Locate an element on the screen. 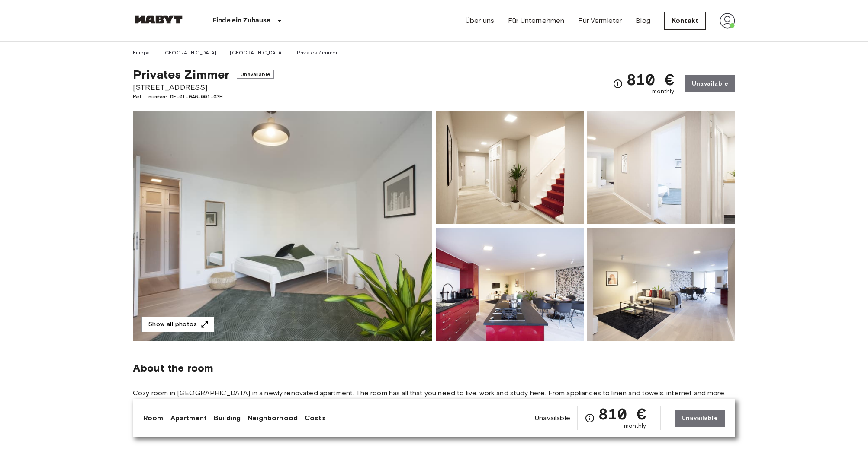 Image resolution: width=868 pixels, height=451 pixels. p: Finde ein Zuhause is located at coordinates (241, 21).